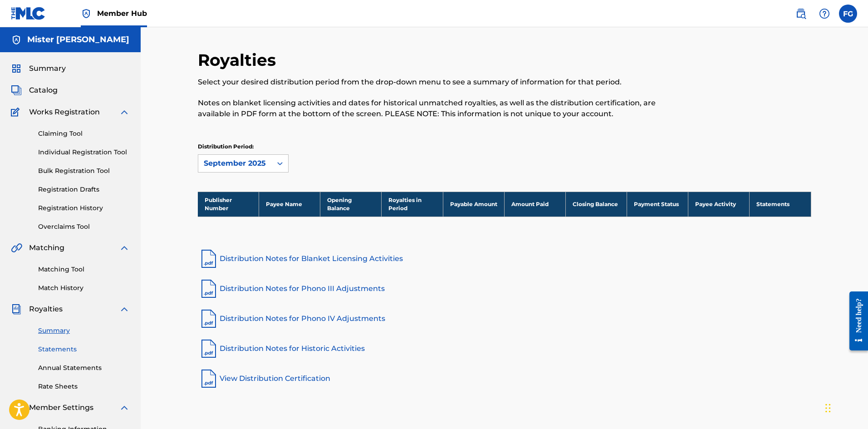 The height and width of the screenshot is (429, 868). I want to click on img: help, so click(824, 14).